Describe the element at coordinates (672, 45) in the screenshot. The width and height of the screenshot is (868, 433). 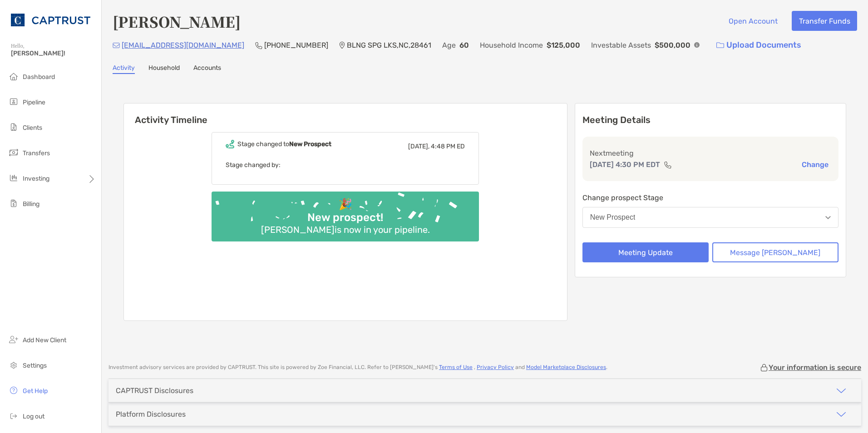
I see `p: $500,000` at that location.